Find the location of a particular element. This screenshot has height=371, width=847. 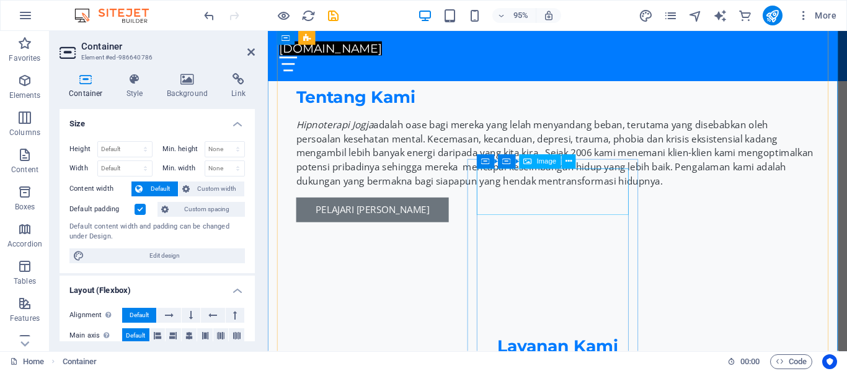

button: Custom spacing is located at coordinates (201, 210).